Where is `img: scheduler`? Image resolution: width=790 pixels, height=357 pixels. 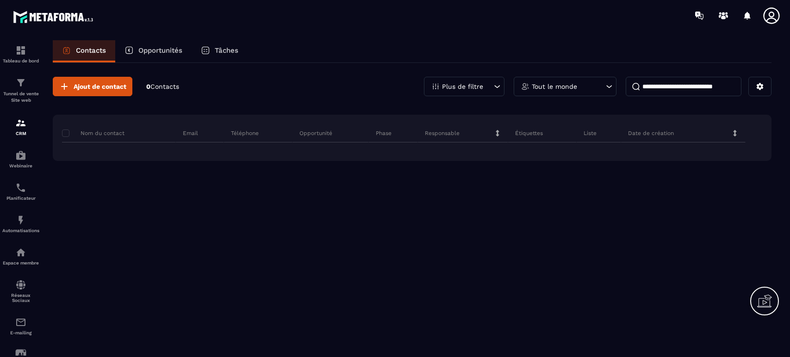
img: scheduler is located at coordinates (21, 188).